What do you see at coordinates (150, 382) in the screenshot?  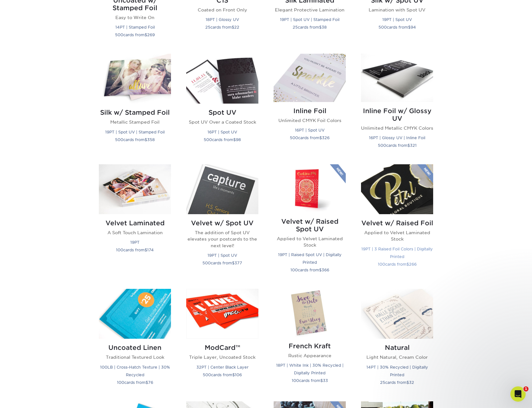 I see `span: 76` at bounding box center [150, 382].